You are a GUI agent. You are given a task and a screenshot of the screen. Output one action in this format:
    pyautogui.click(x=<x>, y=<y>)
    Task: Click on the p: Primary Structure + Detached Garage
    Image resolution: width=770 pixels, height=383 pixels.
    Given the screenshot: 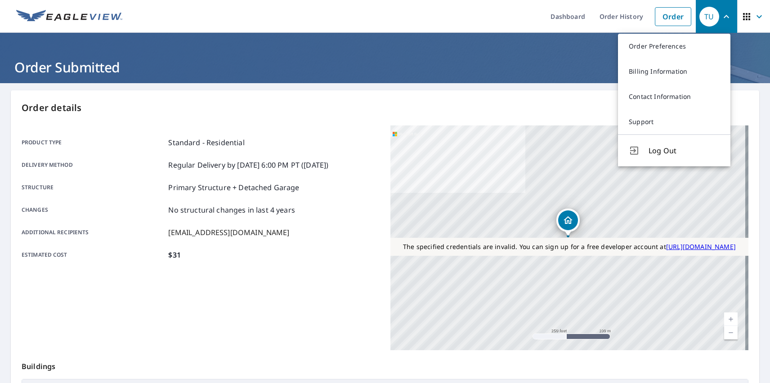 What is the action you would take?
    pyautogui.click(x=234, y=188)
    